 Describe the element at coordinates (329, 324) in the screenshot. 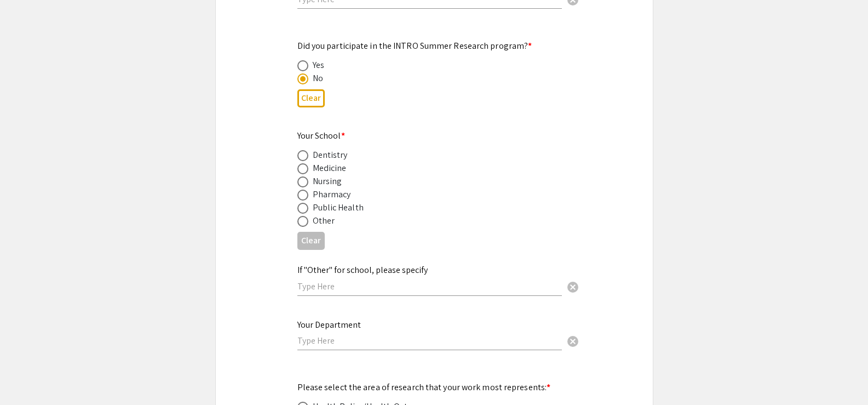

I see `mat-label: Your Department` at that location.